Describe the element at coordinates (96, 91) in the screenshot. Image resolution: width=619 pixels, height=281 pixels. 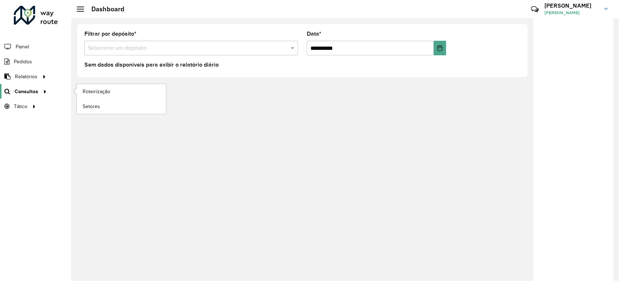
I see `span: Roteirização` at that location.